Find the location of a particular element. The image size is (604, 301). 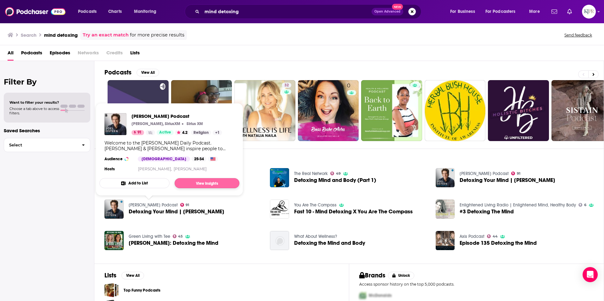

span: Episodes is located at coordinates (60, 54).